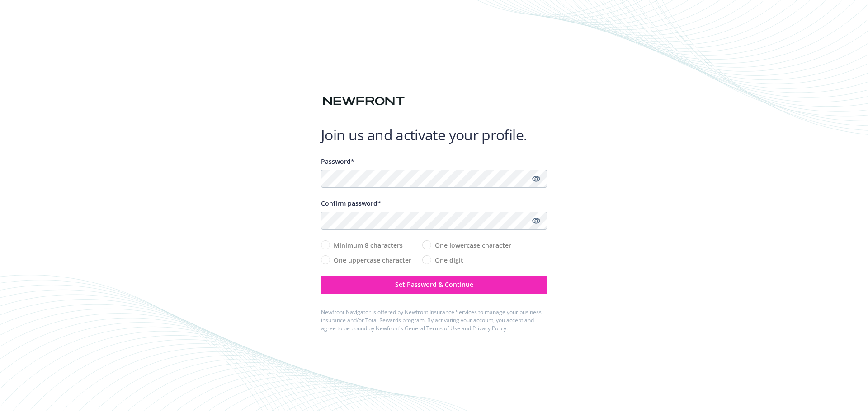 The height and width of the screenshot is (411, 868). What do you see at coordinates (338, 161) in the screenshot?
I see `span: Password*` at bounding box center [338, 161].